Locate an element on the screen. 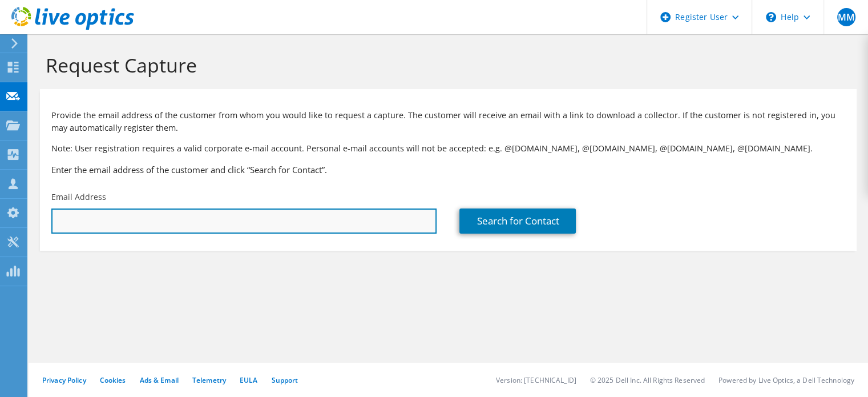 The height and width of the screenshot is (397, 868). li: © 2025 Dell Inc. All Rights Reserved is located at coordinates (647, 380).